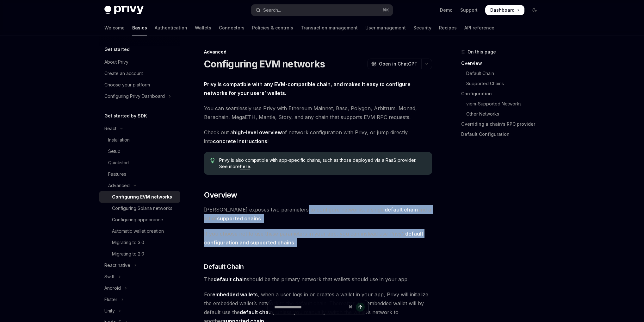 This screenshot has height=322, width=644. What do you see at coordinates (140, 85) in the screenshot?
I see `a: Choose your platform` at bounding box center [140, 85].